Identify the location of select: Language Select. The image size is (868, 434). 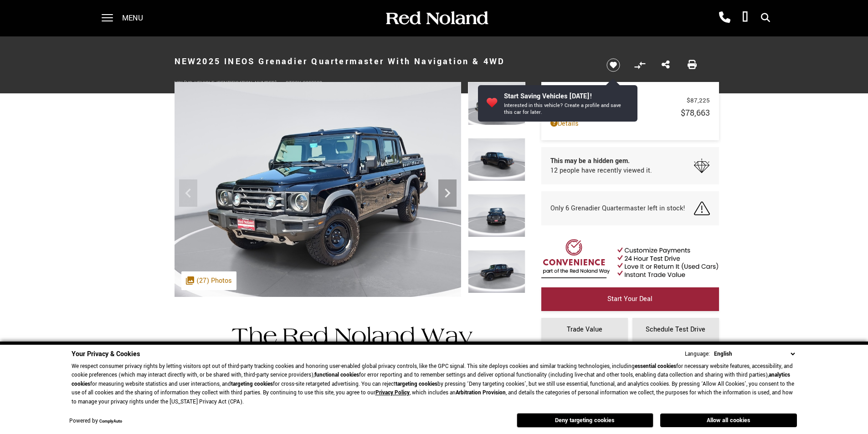
(754, 354).